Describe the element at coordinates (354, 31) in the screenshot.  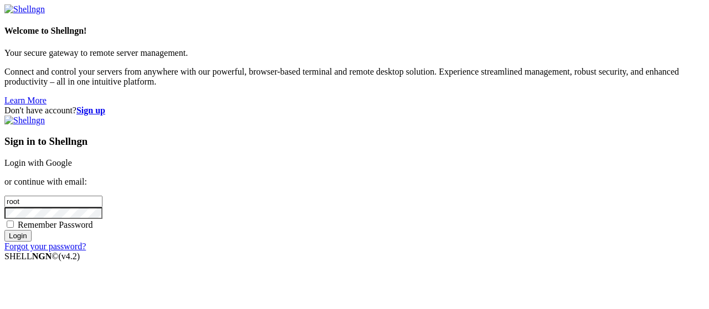
I see `h4: Welcome to Shellngn!` at that location.